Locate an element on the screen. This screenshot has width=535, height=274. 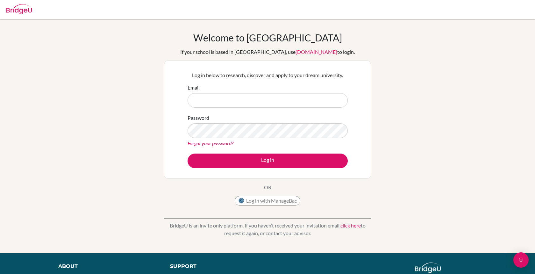
a: Forgot your password? is located at coordinates (210, 143).